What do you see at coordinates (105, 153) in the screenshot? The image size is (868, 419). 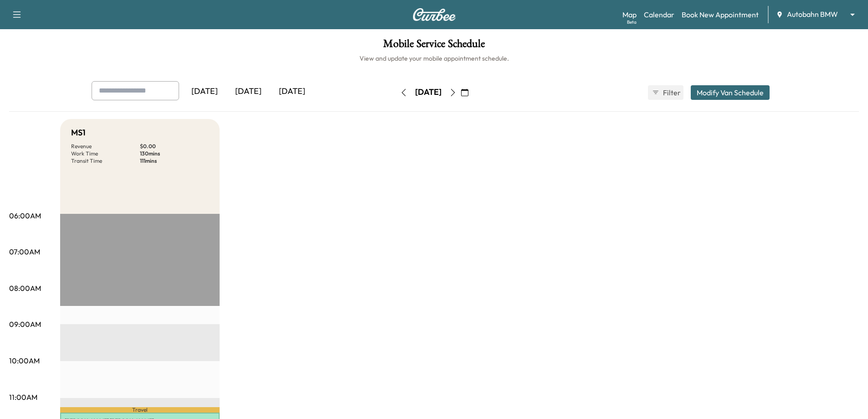 I see `p: Work Time` at bounding box center [105, 153].